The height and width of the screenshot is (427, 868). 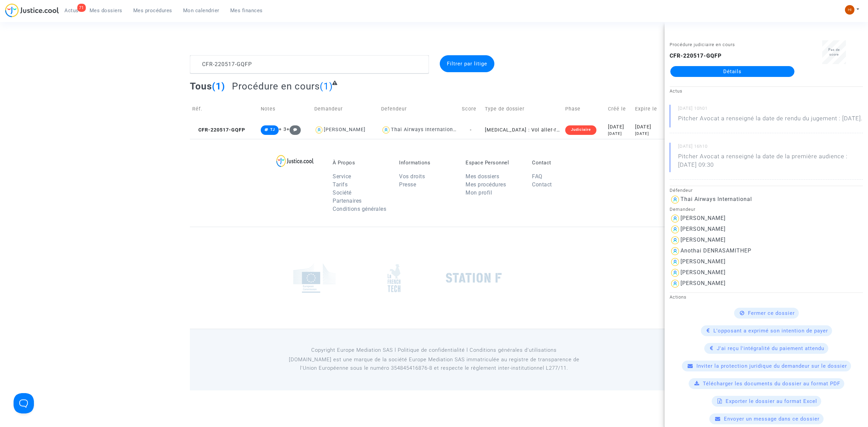 What do you see at coordinates (676, 91) in the screenshot?
I see `small: Actus` at bounding box center [676, 91].